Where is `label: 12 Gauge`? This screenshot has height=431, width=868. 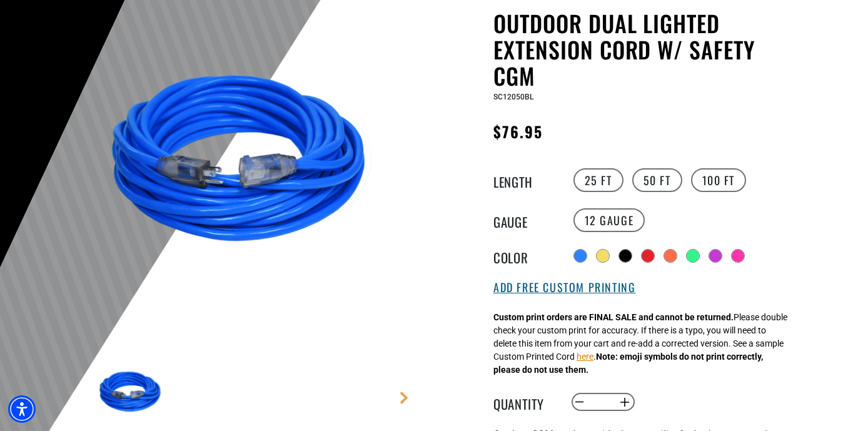
label: 12 Gauge is located at coordinates (609, 221).